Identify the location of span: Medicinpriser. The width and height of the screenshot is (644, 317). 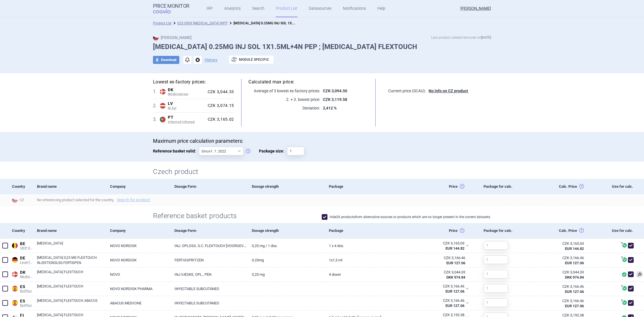
(186, 94).